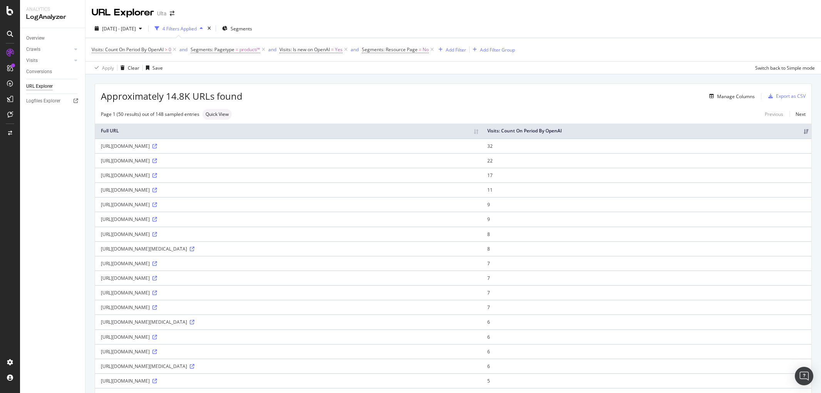 The height and width of the screenshot is (393, 821). I want to click on div: Switch back to Simple mode, so click(785, 68).